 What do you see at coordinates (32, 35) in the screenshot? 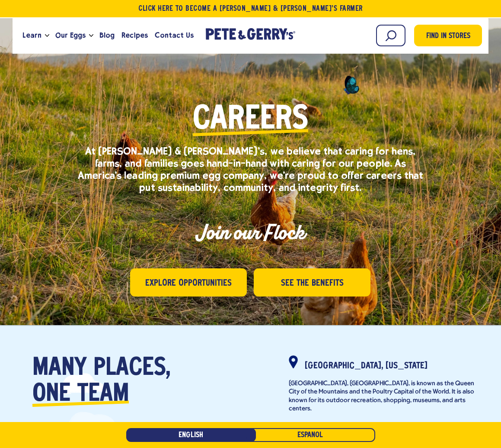
I see `span: Learn` at bounding box center [32, 35].